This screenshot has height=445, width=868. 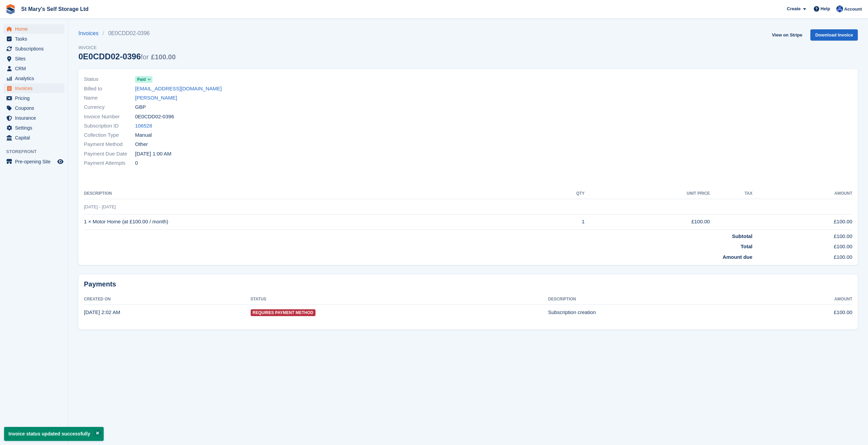 I want to click on span: 0E0CDD02-0396, so click(x=154, y=117).